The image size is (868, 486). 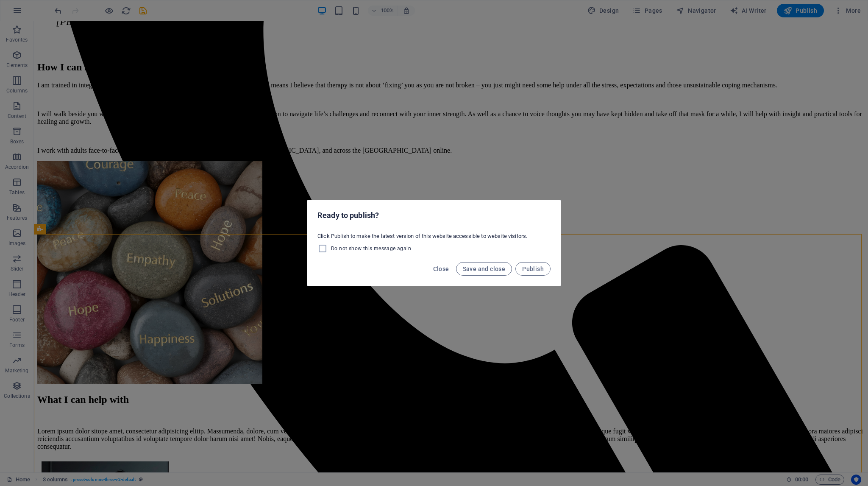 I want to click on h2: Ready to publish?, so click(x=434, y=216).